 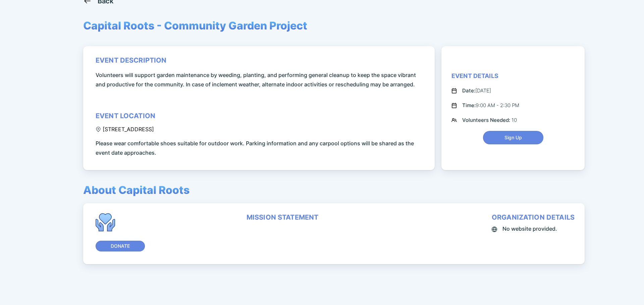 What do you see at coordinates (131, 60) in the screenshot?
I see `div: event description` at bounding box center [131, 60].